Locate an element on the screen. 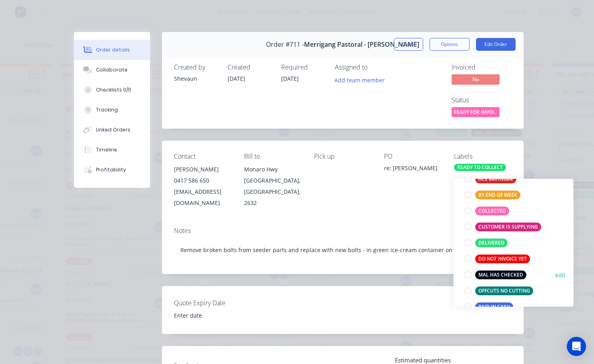 The height and width of the screenshot is (364, 594). button: Linked Orders is located at coordinates (112, 130).